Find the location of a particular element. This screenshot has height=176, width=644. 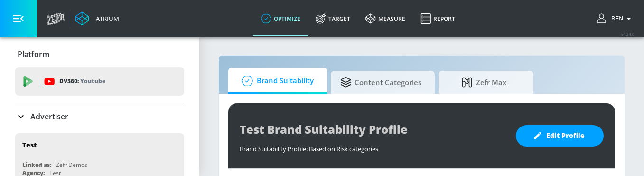

a: Report is located at coordinates (437, 19).